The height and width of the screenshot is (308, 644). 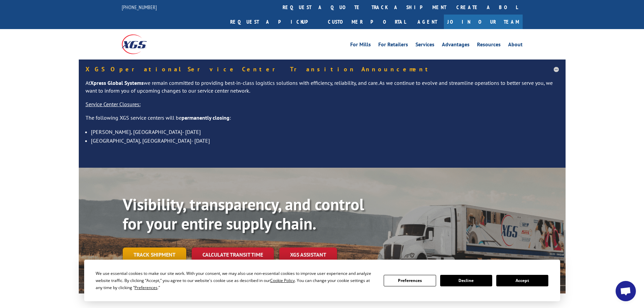 What do you see at coordinates (308, 255) in the screenshot?
I see `a: XGS ASSISTANT` at bounding box center [308, 255].